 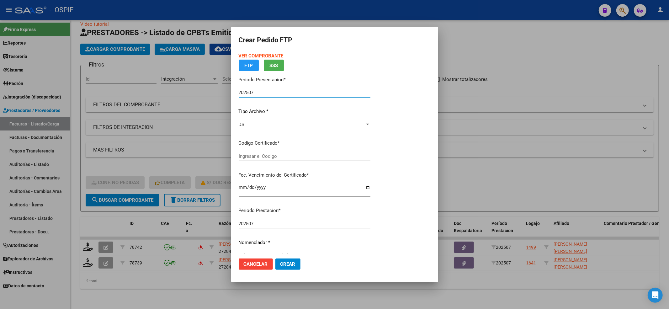 What do you see at coordinates (288, 264) in the screenshot?
I see `button: Crear` at bounding box center [288, 264].